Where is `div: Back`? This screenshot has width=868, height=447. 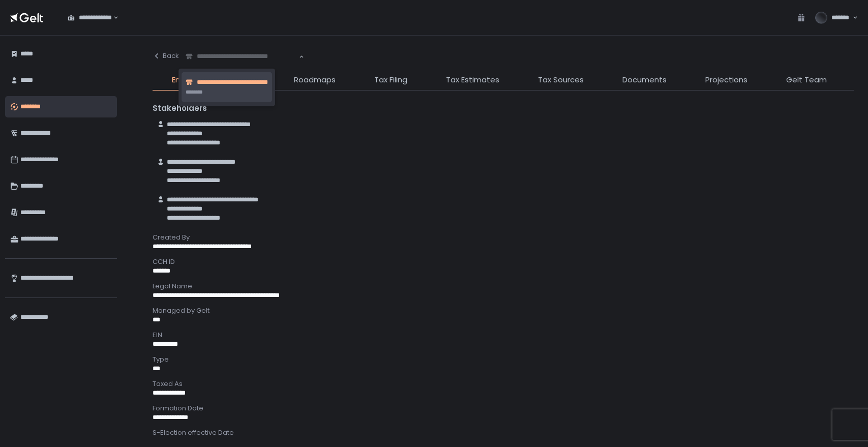 div: Back is located at coordinates (166, 56).